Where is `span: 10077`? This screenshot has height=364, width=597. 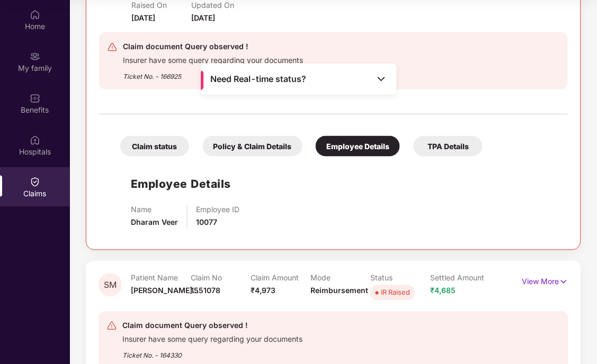
span: 10077 is located at coordinates (207, 222).